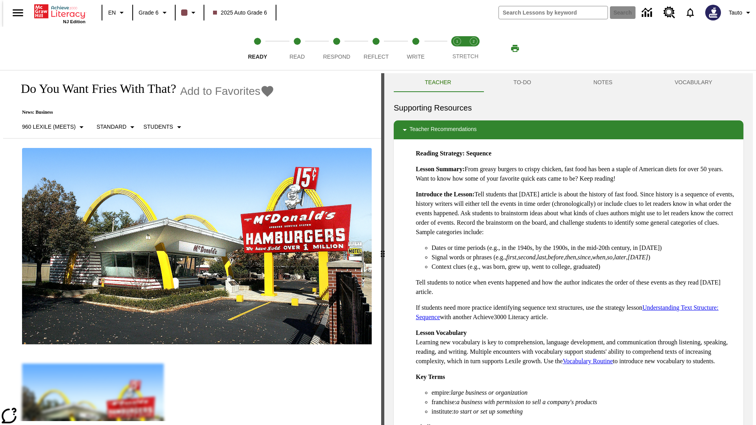  Describe the element at coordinates (489, 393) in the screenshot. I see `em: large business or organization` at that location.